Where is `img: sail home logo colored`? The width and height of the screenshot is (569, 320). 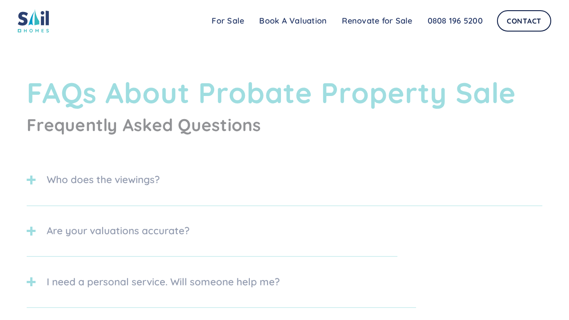 img: sail home logo colored is located at coordinates (33, 20).